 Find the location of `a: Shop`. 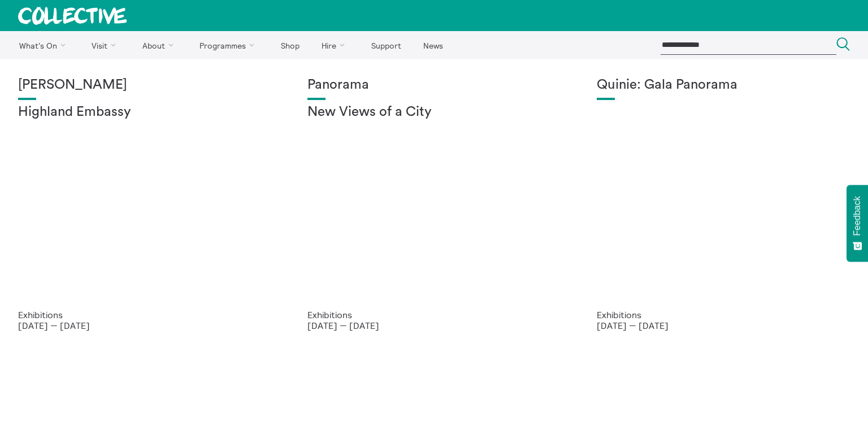

a: Shop is located at coordinates (290, 46).